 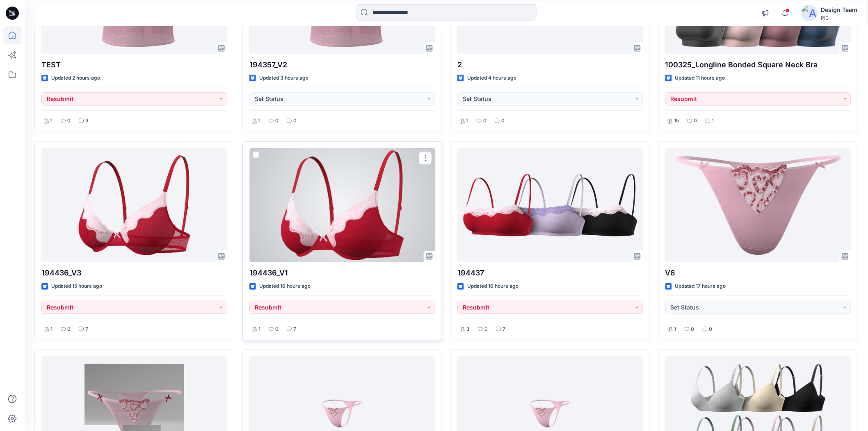 What do you see at coordinates (700, 78) in the screenshot?
I see `p: Updated 11 hours ago` at bounding box center [700, 78].